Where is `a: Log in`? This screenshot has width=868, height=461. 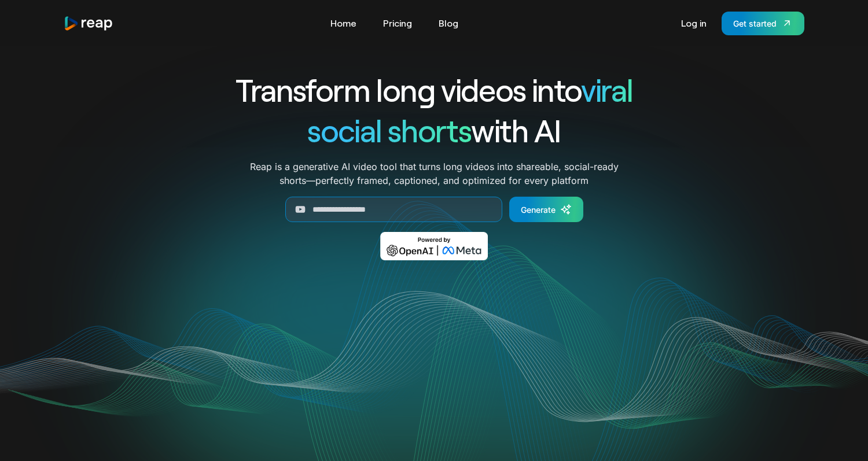
a: Log in is located at coordinates (694, 23).